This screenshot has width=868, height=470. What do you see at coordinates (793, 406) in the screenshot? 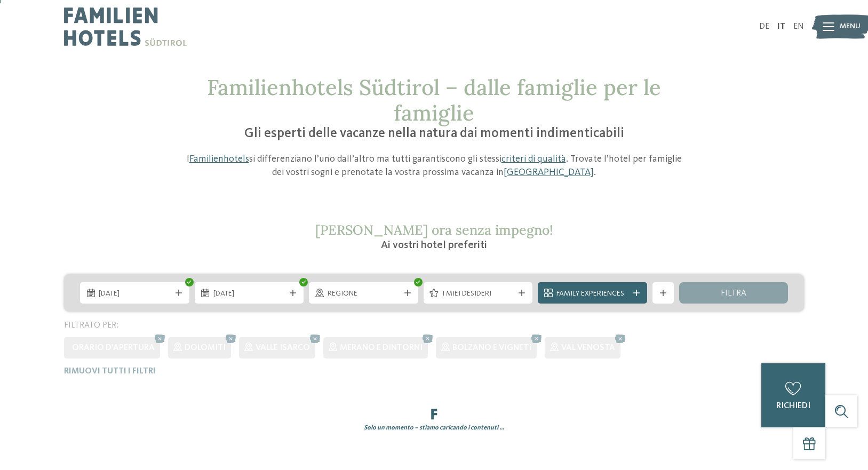
I see `span: richiedi` at bounding box center [793, 406].